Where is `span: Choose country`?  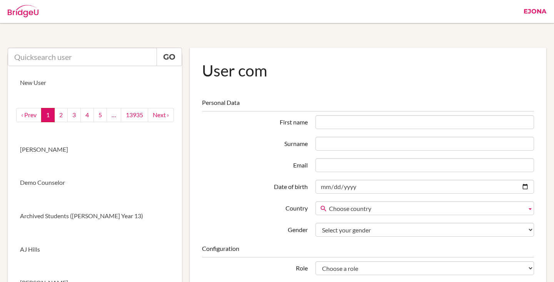 span: Choose country is located at coordinates (426, 209).